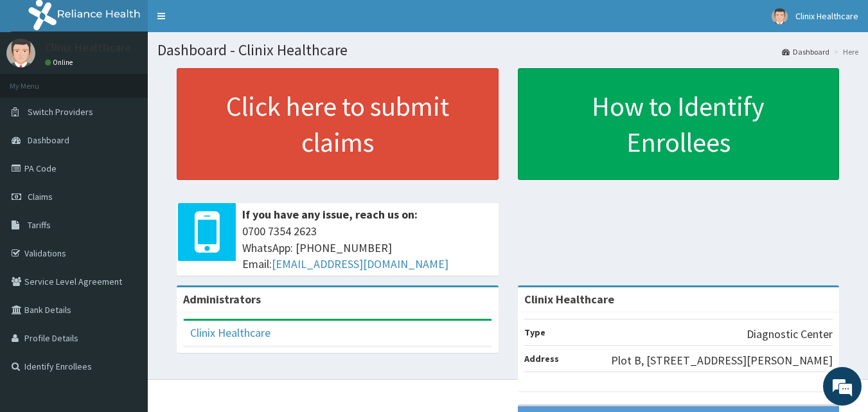  What do you see at coordinates (39, 225) in the screenshot?
I see `span: Tariffs` at bounding box center [39, 225].